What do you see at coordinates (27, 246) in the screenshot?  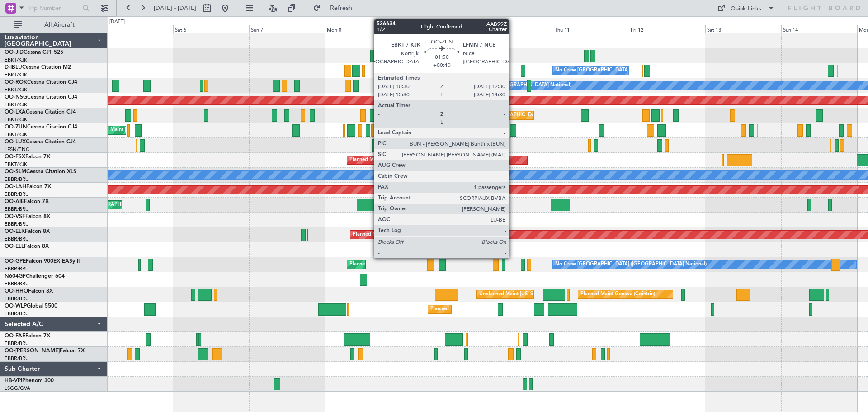 I see `a: OO-ELLFalcon 8X` at bounding box center [27, 246].